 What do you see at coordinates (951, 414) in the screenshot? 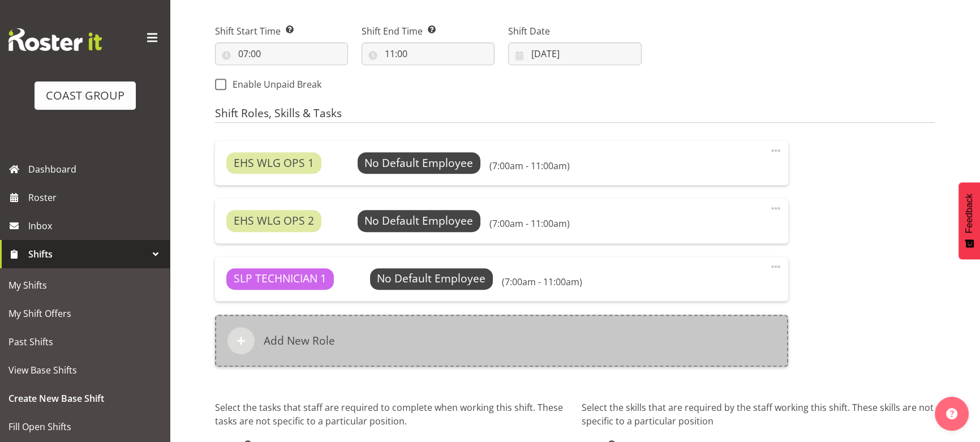
I see `img: help-xxl-2.png` at bounding box center [951, 414].